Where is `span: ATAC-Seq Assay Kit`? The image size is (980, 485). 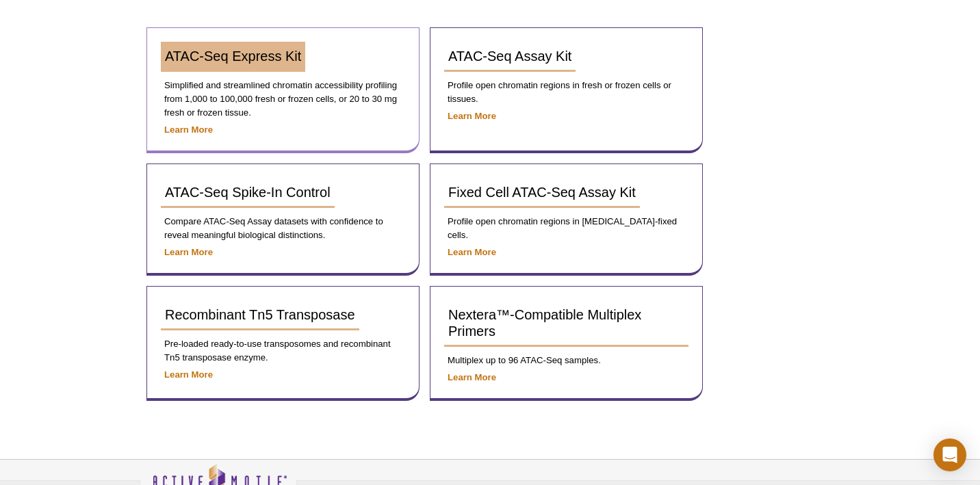 span: ATAC-Seq Assay Kit is located at coordinates (510, 56).